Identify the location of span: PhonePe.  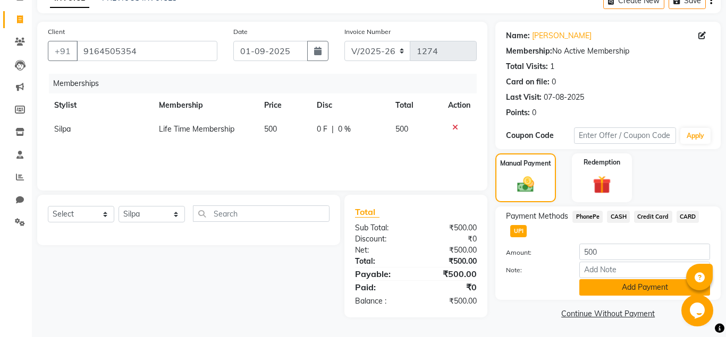
(587, 217).